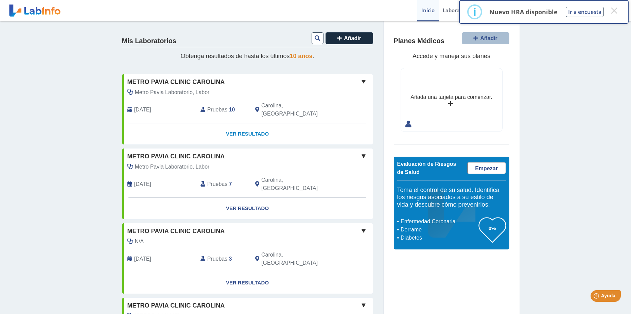 The image size is (631, 314). What do you see at coordinates (451, 56) in the screenshot?
I see `span: Accede y maneja sus planes` at bounding box center [451, 56].